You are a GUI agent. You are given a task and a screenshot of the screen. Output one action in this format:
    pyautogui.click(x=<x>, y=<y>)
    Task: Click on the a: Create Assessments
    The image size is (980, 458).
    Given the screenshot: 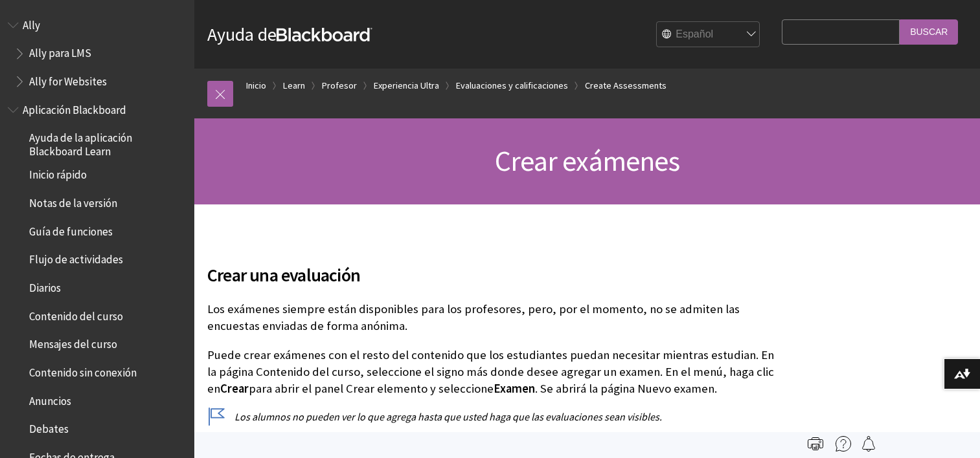 What is the action you would take?
    pyautogui.click(x=625, y=86)
    